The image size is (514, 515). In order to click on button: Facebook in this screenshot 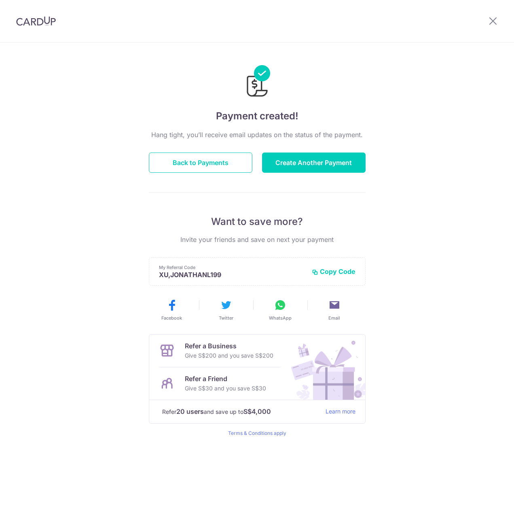, I will do `click(172, 310)`.